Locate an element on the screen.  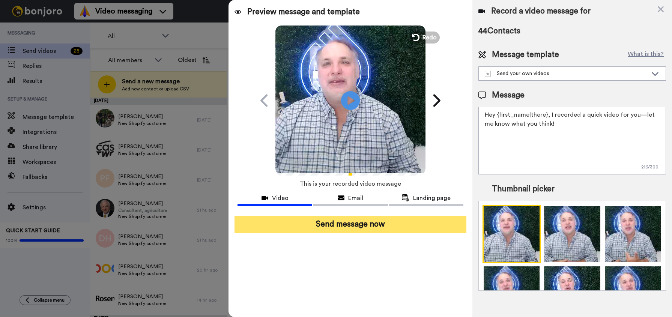
button: What is this? is located at coordinates (645, 55).